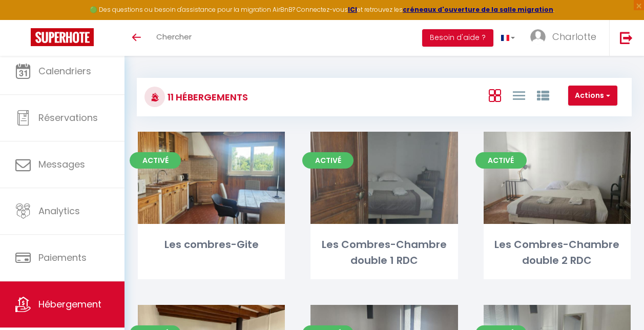  I want to click on div: Les combres-Gite, so click(211, 244).